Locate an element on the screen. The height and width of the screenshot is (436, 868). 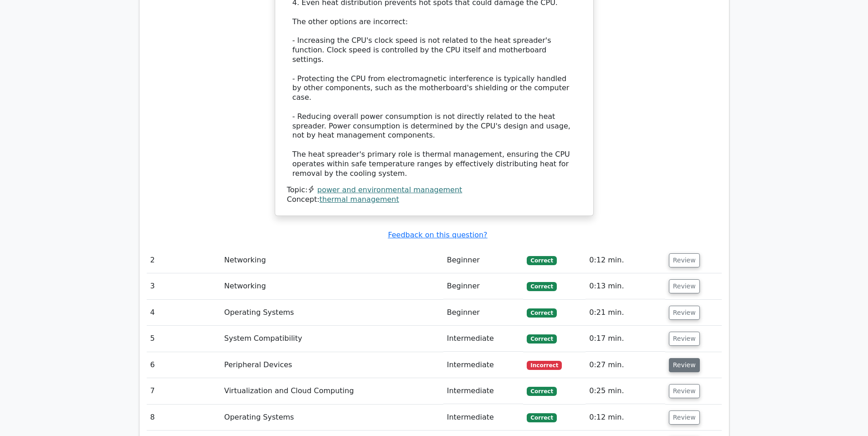
td: 0:27 min. is located at coordinates (625, 365).